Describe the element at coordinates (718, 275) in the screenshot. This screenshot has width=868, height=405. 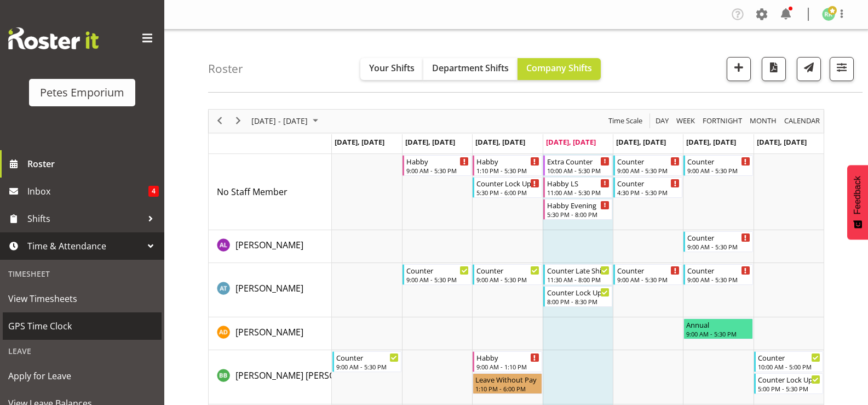
I see `div: Alex-Micheal Taniwha"s event - Counter Begin From Saturday, August 23, 2025 at 9:00:00 AM GMT+12:...` at that location.